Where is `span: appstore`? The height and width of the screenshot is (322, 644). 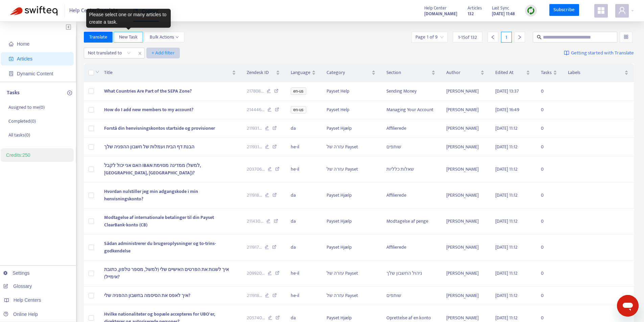 span: appstore is located at coordinates (601, 11).